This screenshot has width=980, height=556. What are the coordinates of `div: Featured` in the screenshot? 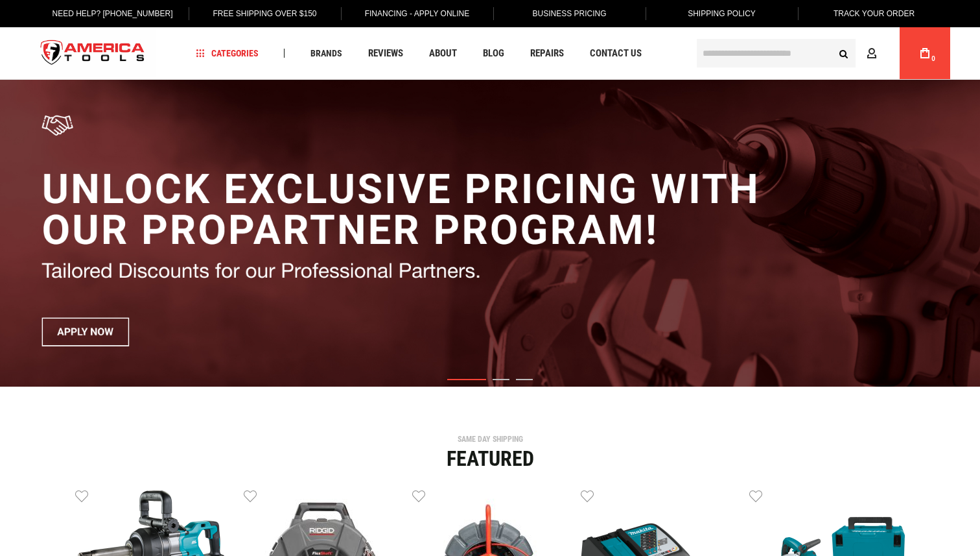 It's located at (490, 459).